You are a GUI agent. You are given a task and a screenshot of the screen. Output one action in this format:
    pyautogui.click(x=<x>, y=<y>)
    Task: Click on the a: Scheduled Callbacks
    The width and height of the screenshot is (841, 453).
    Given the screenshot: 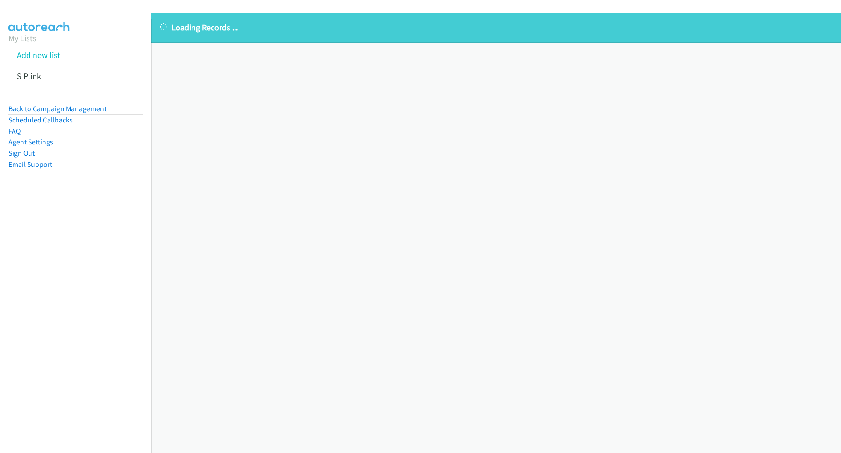 What is the action you would take?
    pyautogui.click(x=41, y=120)
    